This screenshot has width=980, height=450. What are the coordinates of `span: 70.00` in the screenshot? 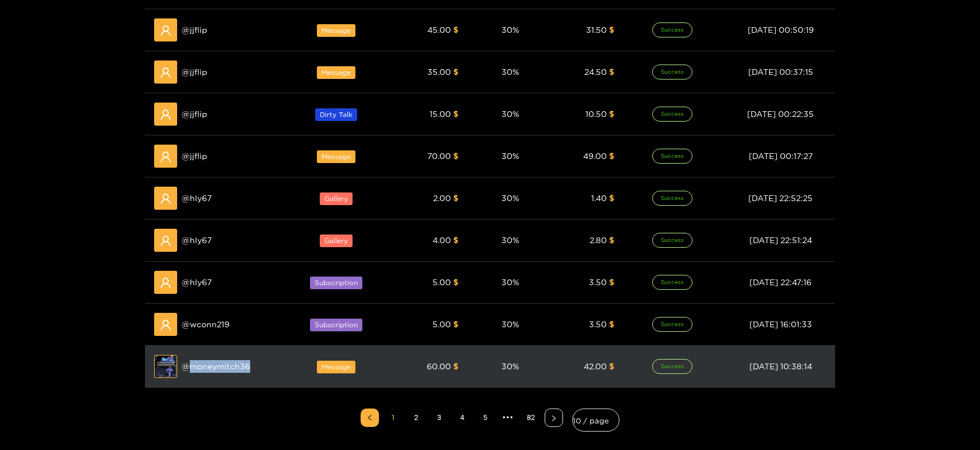 It's located at (439, 155).